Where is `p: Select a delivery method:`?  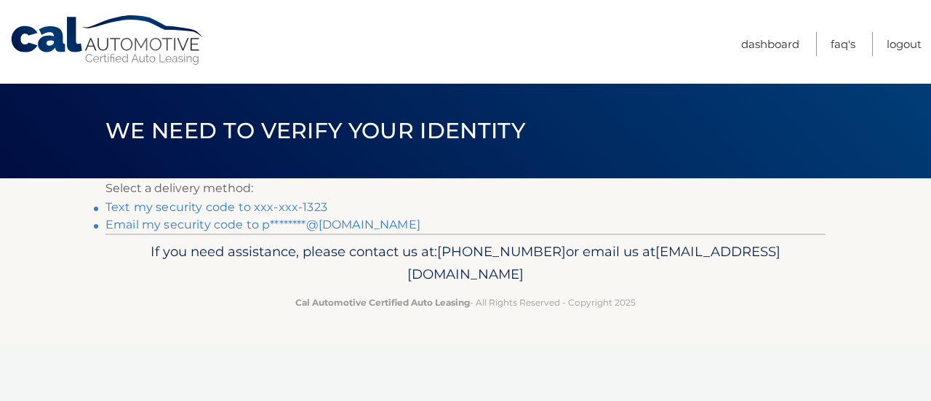 p: Select a delivery method: is located at coordinates (465, 188).